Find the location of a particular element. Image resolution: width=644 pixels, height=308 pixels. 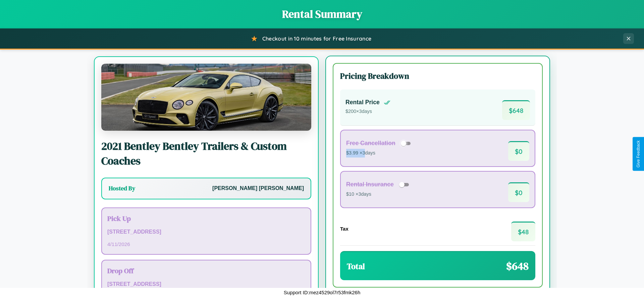

span: $ 48 is located at coordinates (523, 232).